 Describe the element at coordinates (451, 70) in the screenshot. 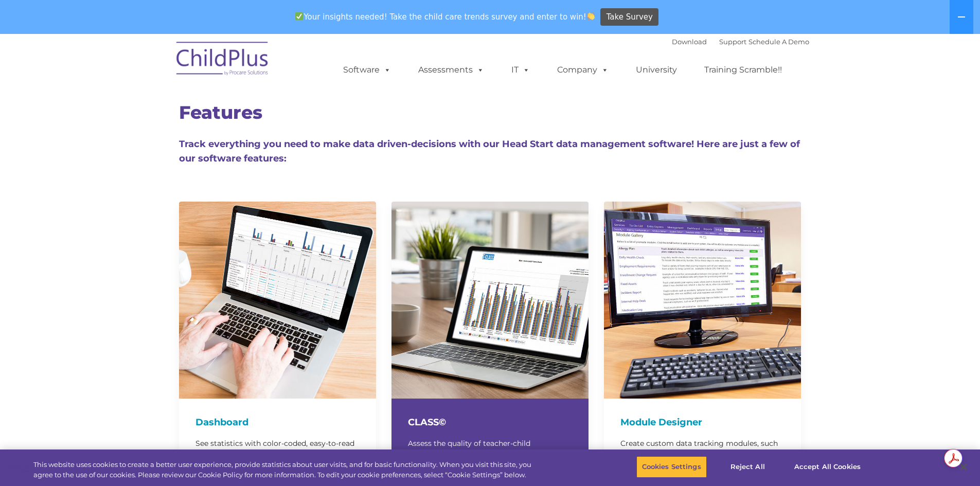

I see `a: Assessments` at that location.